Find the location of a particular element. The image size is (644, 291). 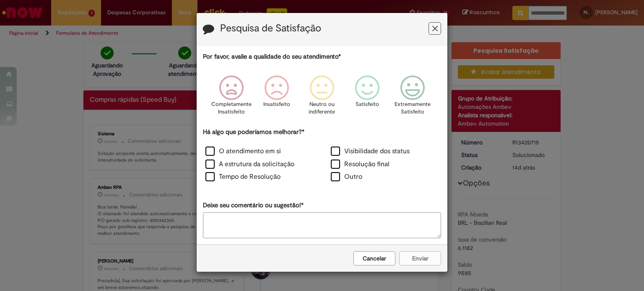

div: Neutro ou indiferente is located at coordinates (322, 97).